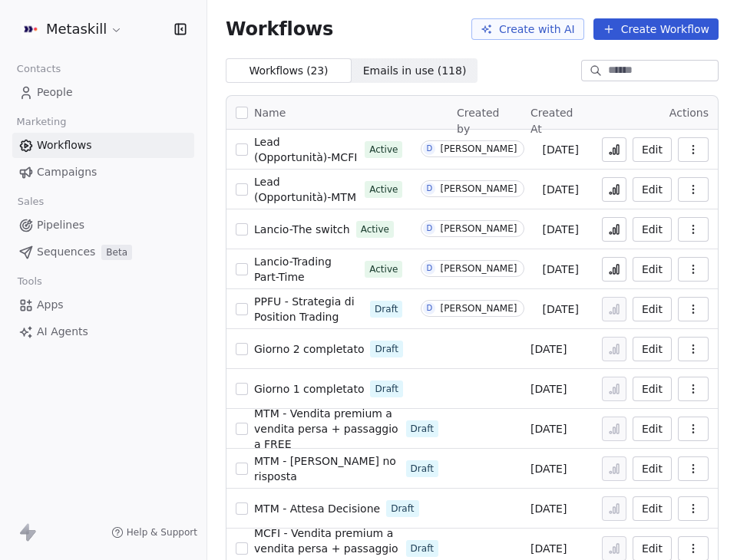  What do you see at coordinates (309, 309) in the screenshot?
I see `a: PPFU - Strategia di Position Trading` at bounding box center [309, 309].